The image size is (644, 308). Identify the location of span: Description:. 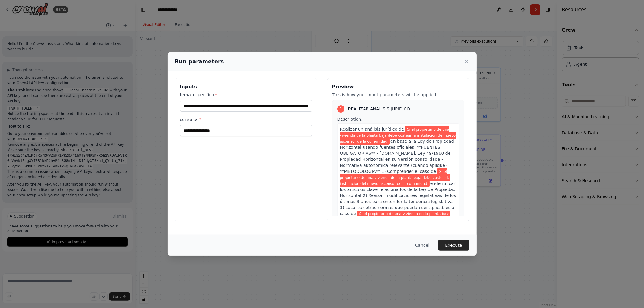
(350, 119).